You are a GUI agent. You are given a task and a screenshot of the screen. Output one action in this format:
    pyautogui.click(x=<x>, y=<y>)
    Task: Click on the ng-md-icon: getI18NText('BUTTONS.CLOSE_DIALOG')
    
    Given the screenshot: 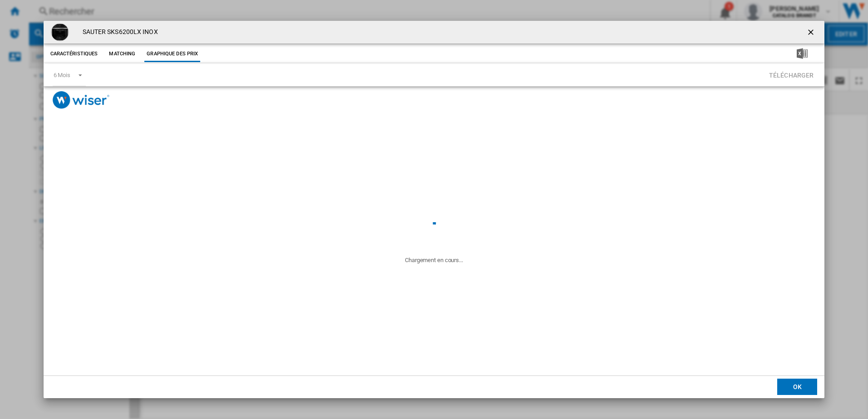 What is the action you would take?
    pyautogui.click(x=812, y=33)
    